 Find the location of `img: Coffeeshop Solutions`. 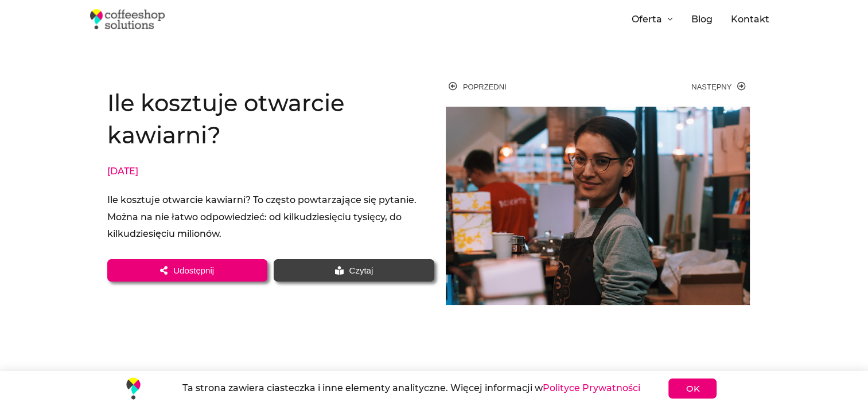

img: Coffeeshop Solutions is located at coordinates (127, 19).